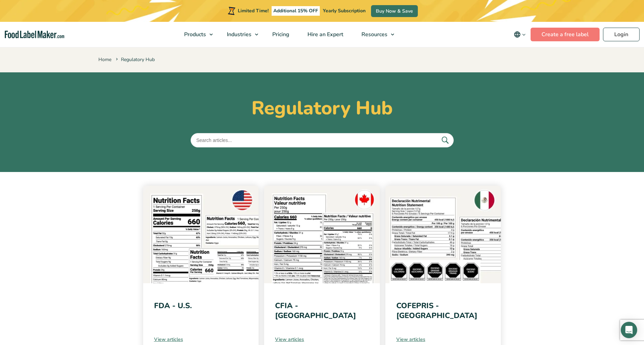  I want to click on span: Products, so click(195, 34).